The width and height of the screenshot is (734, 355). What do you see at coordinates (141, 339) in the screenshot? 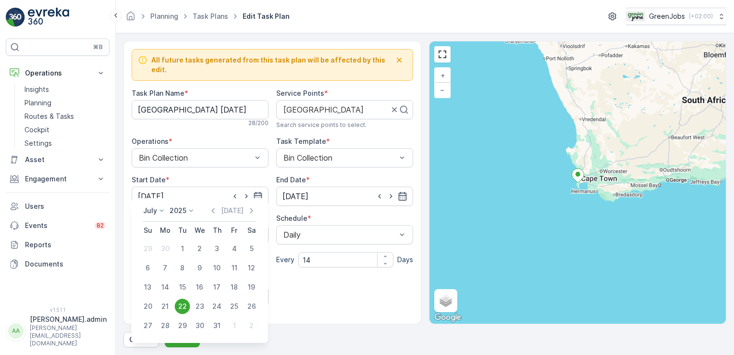
I see `button: Cancel` at bounding box center [141, 339].